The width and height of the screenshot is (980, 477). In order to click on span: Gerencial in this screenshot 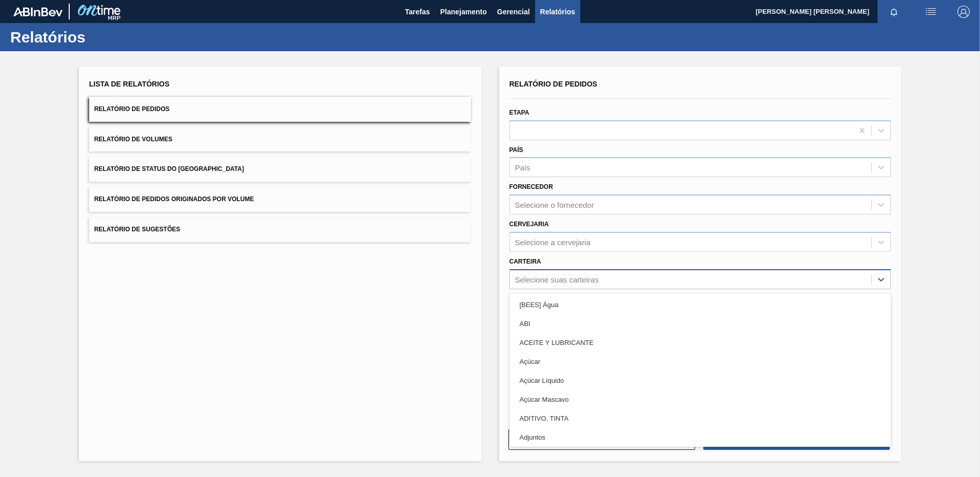, I will do `click(514, 12)`.